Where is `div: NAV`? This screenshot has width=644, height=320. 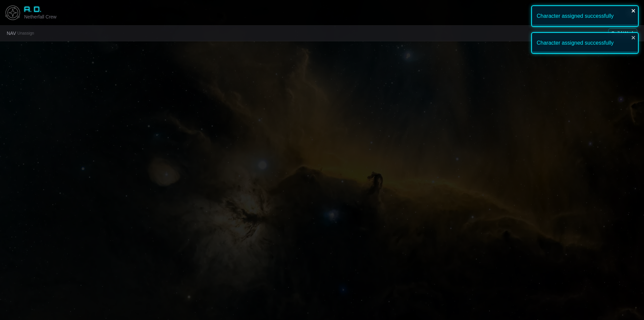 div: NAV is located at coordinates (20, 33).